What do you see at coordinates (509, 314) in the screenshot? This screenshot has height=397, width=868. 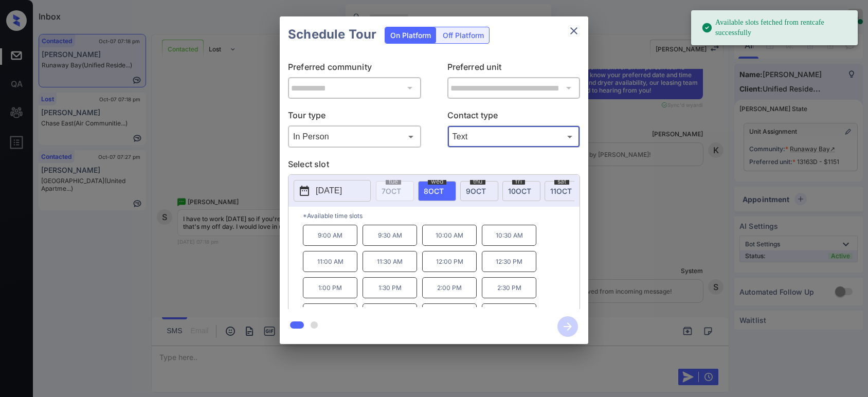 I see `p: 4:30 PM` at bounding box center [509, 314].